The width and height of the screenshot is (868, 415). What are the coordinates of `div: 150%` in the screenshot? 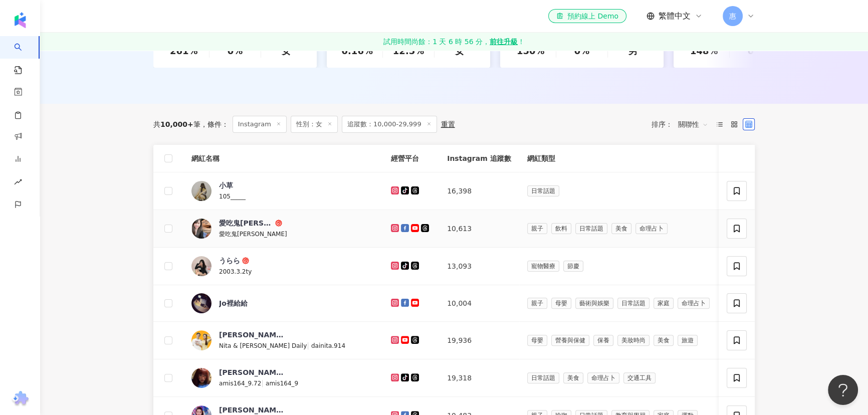 It's located at (530, 50).